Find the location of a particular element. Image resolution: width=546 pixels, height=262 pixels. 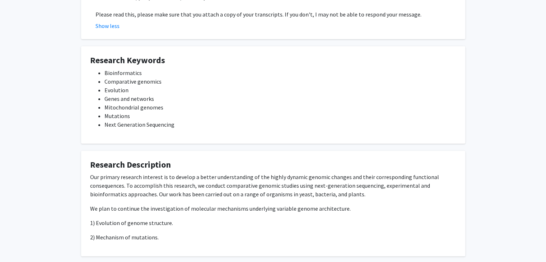

li: Mutations is located at coordinates (281, 116).